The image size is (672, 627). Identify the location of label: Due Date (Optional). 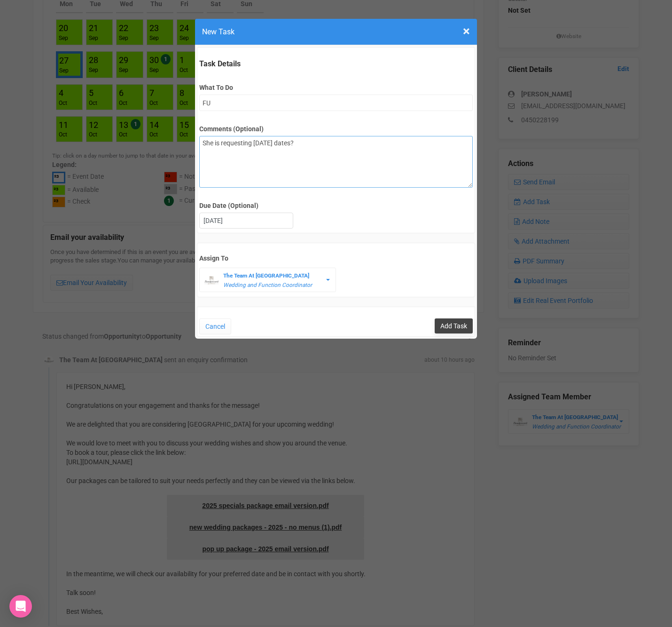
(336, 206).